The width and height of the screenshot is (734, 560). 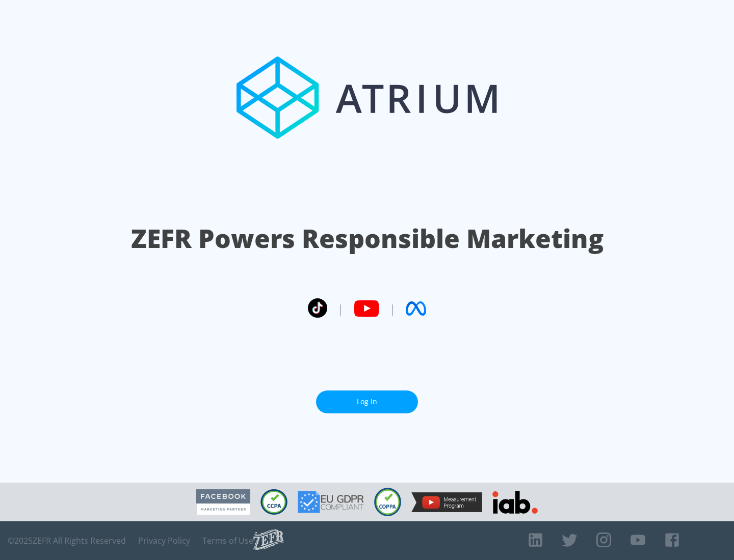 I want to click on h1: ZEFR Powers Responsible Marketing, so click(x=367, y=238).